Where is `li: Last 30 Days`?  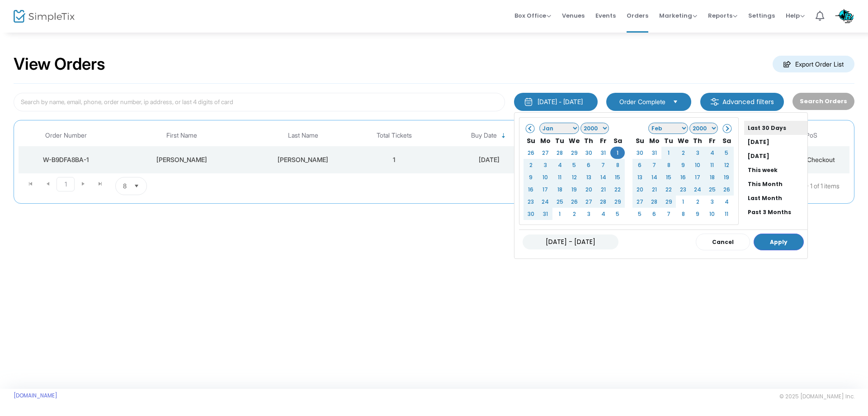
li: Last 30 Days is located at coordinates (776, 128).